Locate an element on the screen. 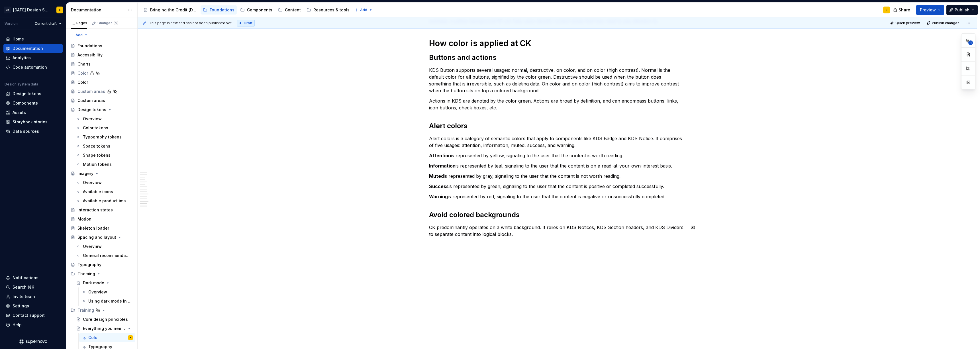  div: Custom areas is located at coordinates (91, 100).